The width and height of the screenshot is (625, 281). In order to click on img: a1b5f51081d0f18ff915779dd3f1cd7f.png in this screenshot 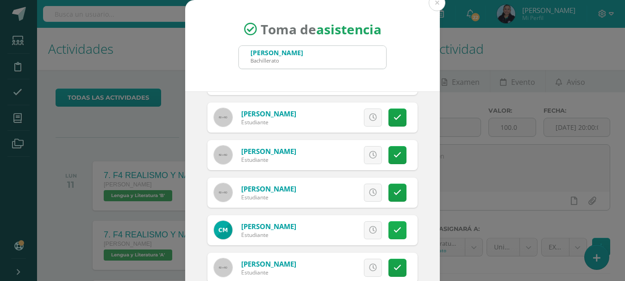, I will do `click(223, 230)`.